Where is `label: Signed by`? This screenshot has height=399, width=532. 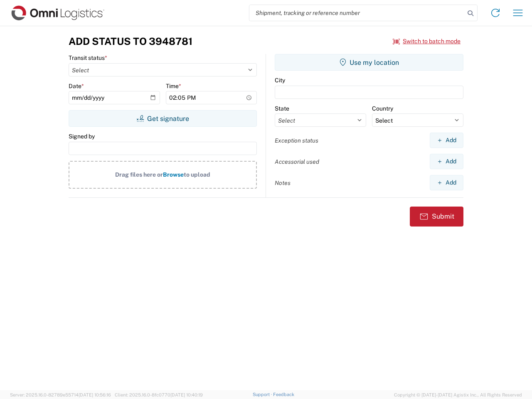
label: Signed by is located at coordinates (81, 136).